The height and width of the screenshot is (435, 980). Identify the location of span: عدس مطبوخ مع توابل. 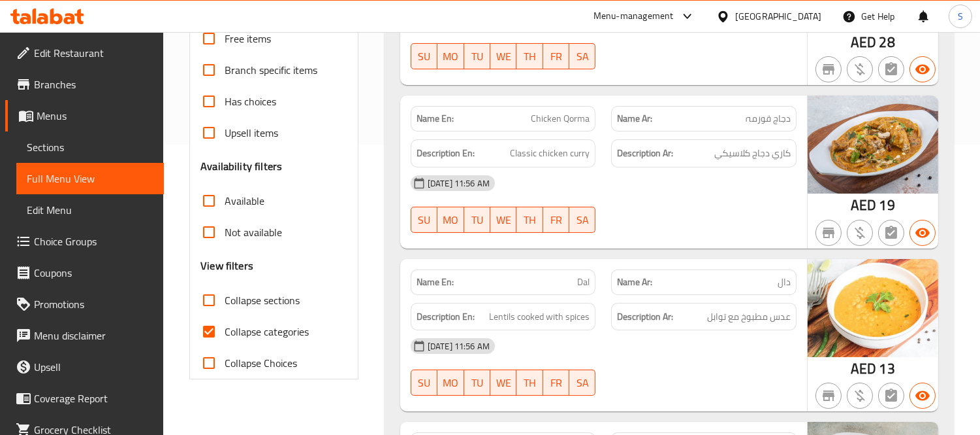
(749, 316).